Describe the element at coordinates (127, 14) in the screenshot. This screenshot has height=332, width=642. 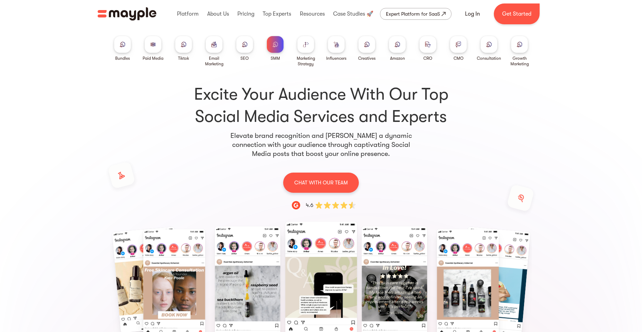
I see `a: home` at that location.